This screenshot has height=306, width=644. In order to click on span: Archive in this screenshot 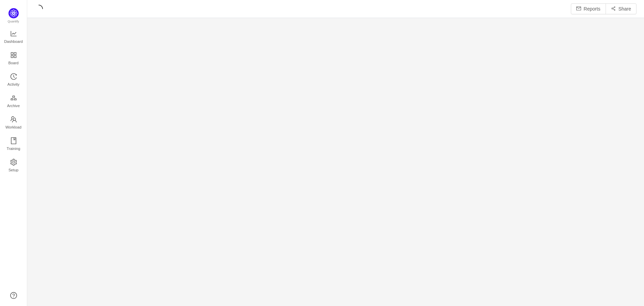, I will do `click(13, 106)`.